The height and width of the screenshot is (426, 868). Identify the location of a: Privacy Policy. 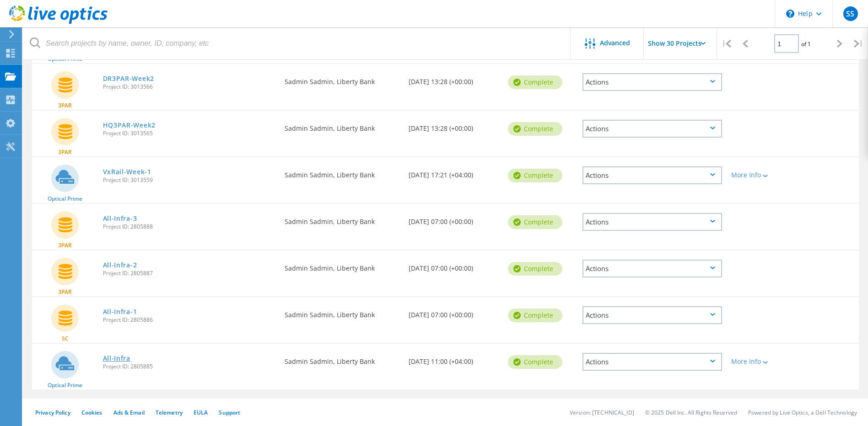
(52, 413).